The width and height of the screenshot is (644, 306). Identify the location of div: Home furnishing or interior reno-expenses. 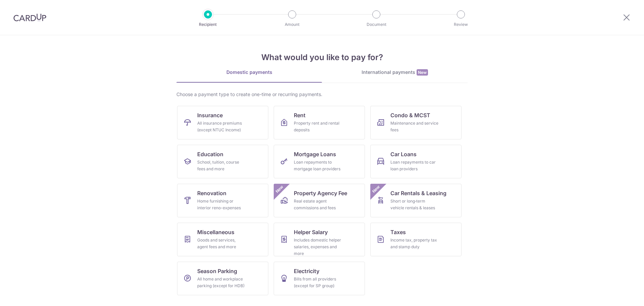
(222, 205).